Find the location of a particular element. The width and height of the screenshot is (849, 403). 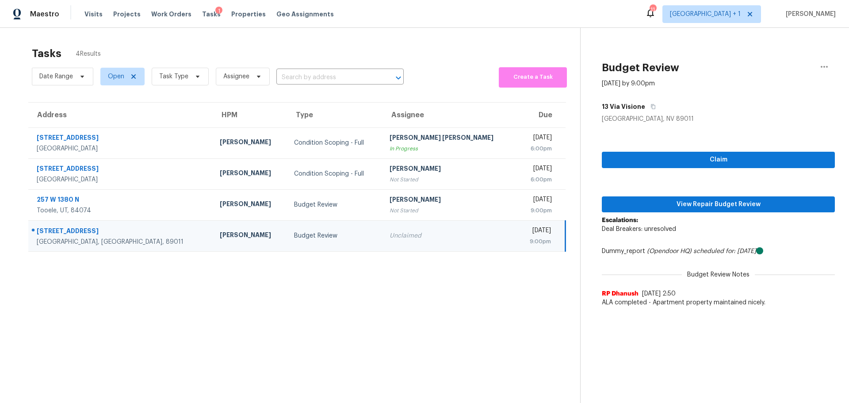

h2: Tasks is located at coordinates (46, 54).